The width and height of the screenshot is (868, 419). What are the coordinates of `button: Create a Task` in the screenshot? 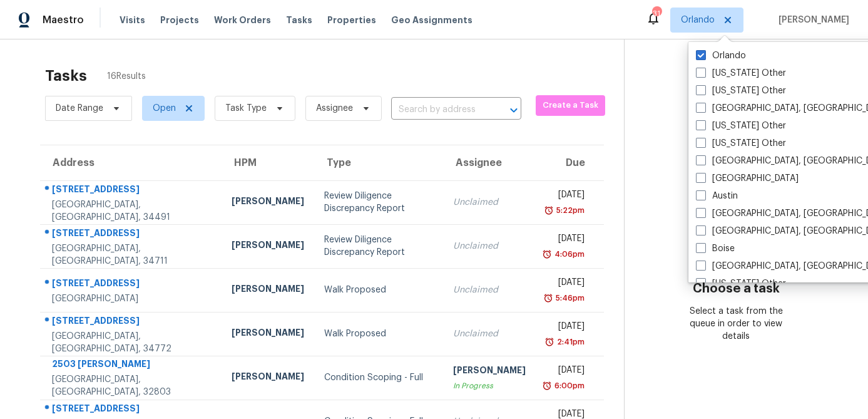 It's located at (570, 105).